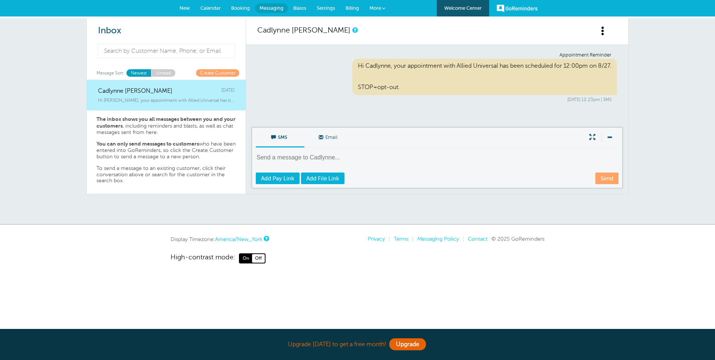 Image resolution: width=715 pixels, height=360 pixels. Describe the element at coordinates (166, 175) in the screenshot. I see `p: To send a message to an existing customer, click their conversation above or search for the custo...` at that location.